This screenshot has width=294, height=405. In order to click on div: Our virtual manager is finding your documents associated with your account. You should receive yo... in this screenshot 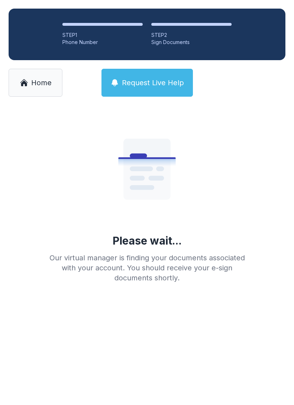, I will do `click(147, 268)`.